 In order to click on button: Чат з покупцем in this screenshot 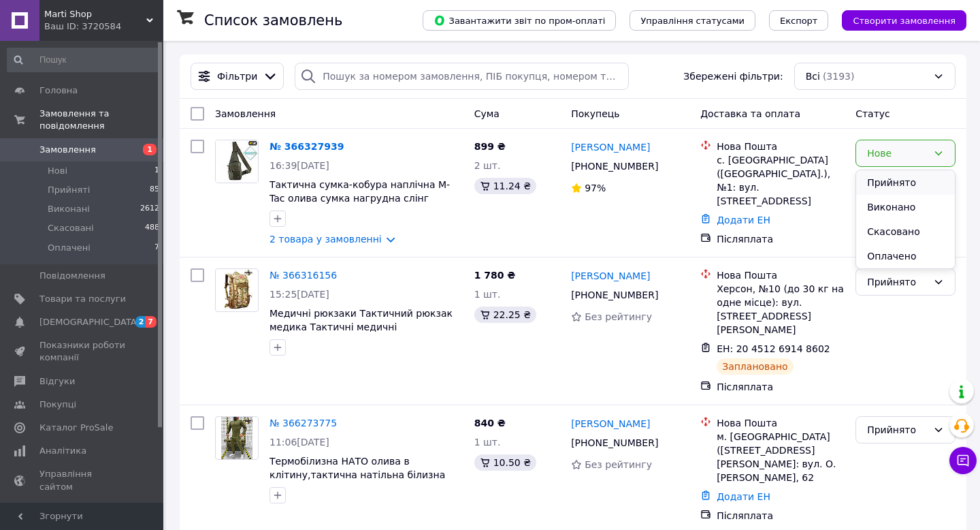, I will do `click(964, 460)`.